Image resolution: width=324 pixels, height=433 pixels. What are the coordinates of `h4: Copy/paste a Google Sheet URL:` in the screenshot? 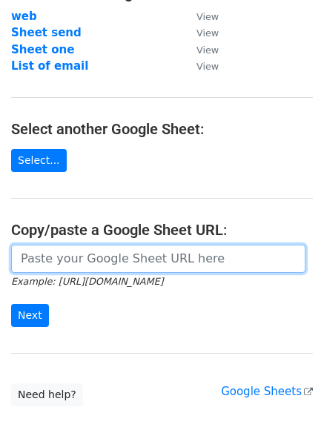 It's located at (162, 230).